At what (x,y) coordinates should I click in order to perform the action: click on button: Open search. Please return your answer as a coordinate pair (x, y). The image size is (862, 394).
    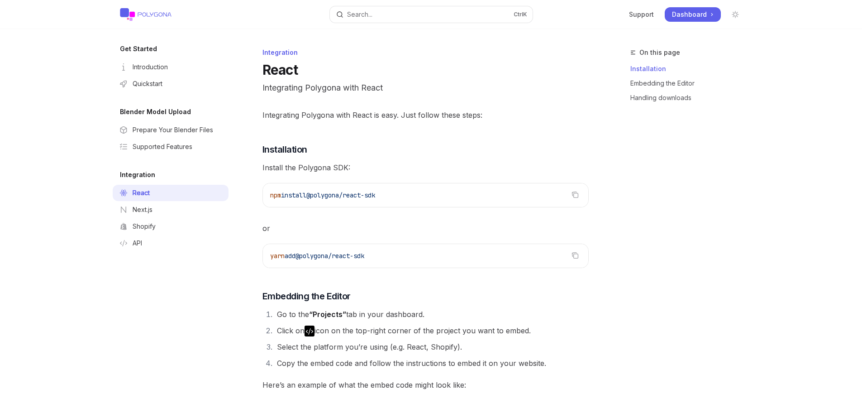
    Looking at the image, I should click on (431, 14).